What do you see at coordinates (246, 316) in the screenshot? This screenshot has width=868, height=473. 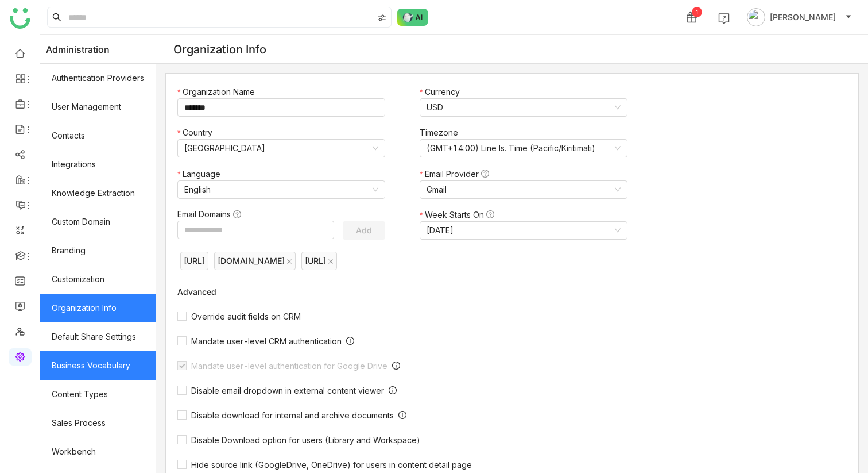 I see `span: Override audit fields on CRM` at bounding box center [246, 316].